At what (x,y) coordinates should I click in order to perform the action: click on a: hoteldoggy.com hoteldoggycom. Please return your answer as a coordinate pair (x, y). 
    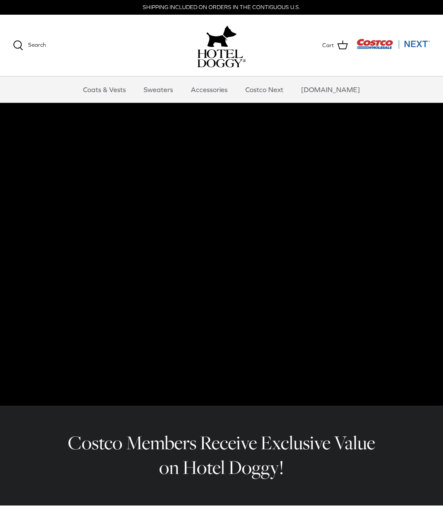
    Looking at the image, I should click on (222, 45).